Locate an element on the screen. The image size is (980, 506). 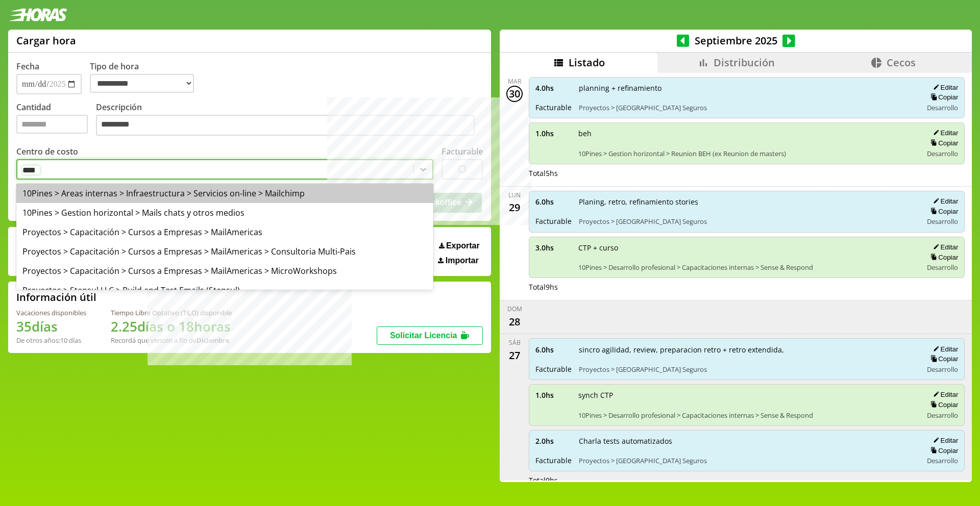
span: 10Pines > Gestion horizontal > Reunion BEH (ex Reunion de masters) is located at coordinates (747, 154).